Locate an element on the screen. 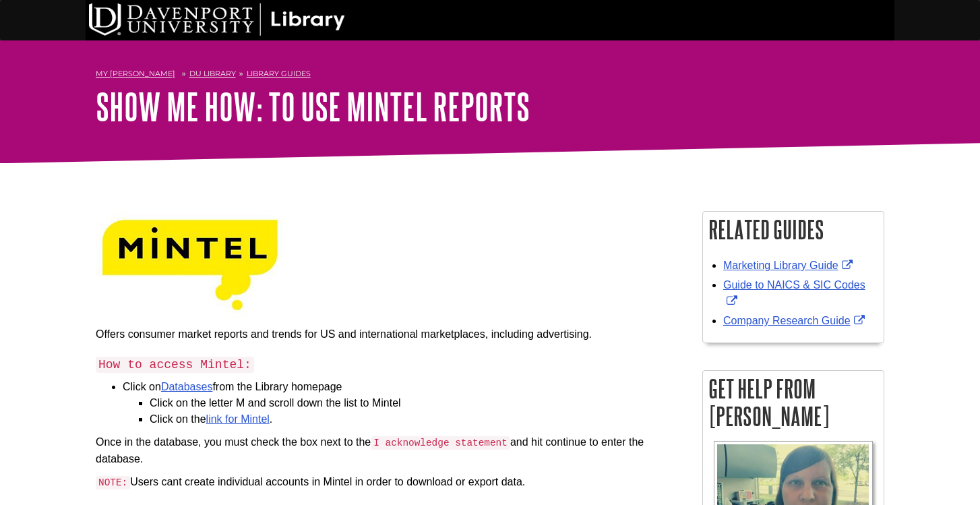 The height and width of the screenshot is (505, 980). a: DU Library is located at coordinates (212, 73).